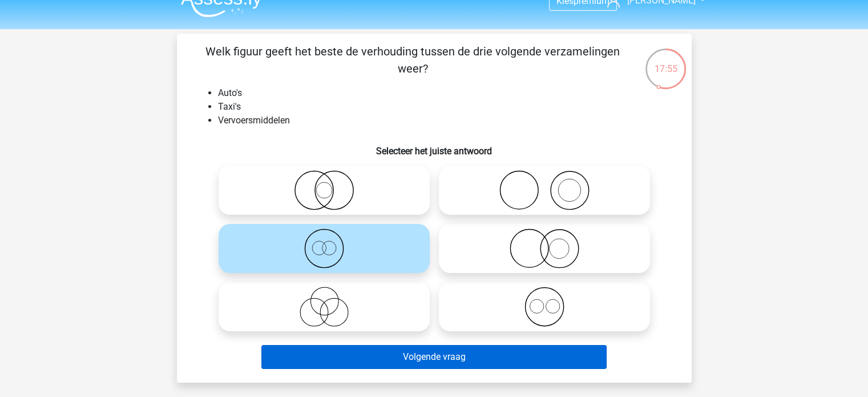 The height and width of the screenshot is (397, 868). I want to click on div: 17:55, so click(665, 62).